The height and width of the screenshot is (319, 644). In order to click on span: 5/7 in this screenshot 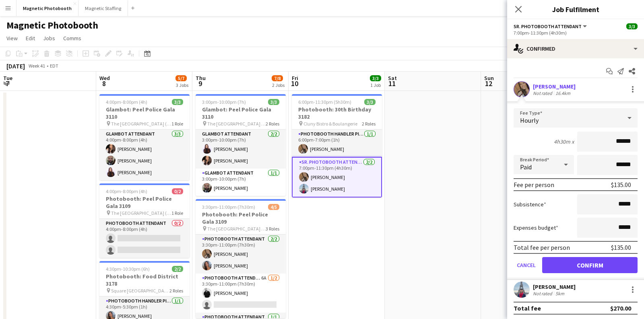, I will do `click(181, 78)`.